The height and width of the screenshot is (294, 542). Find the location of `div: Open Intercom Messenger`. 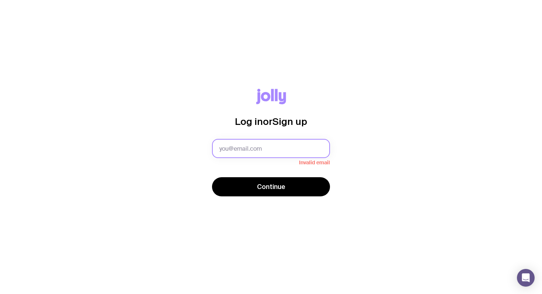

div: Open Intercom Messenger is located at coordinates (526, 278).